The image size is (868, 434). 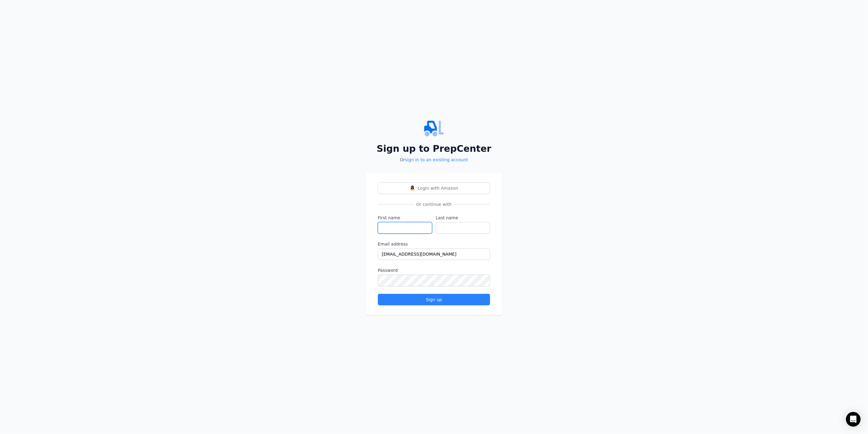 I want to click on button: Login with AmazonLogin with Amazon, so click(x=434, y=188).